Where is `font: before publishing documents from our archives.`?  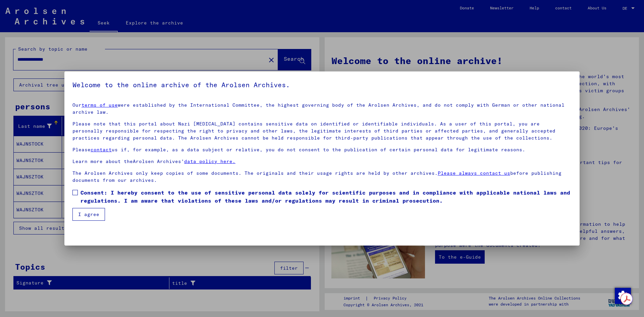 font: before publishing documents from our archives. is located at coordinates (317, 176).